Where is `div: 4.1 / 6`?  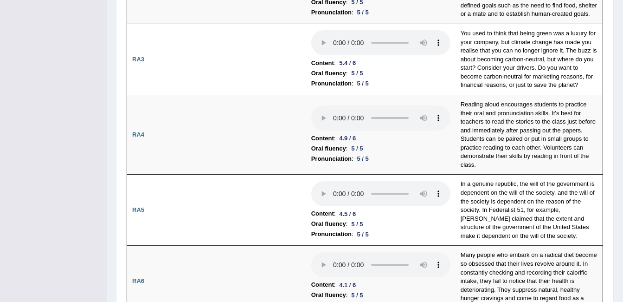
div: 4.1 / 6 is located at coordinates (348, 284).